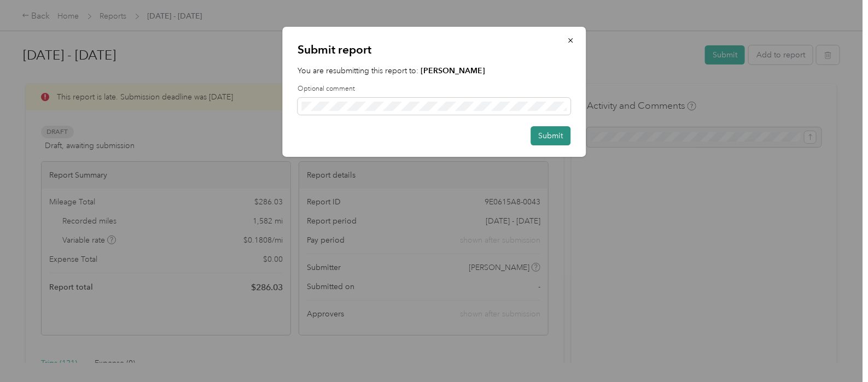  Describe the element at coordinates (434, 89) in the screenshot. I see `label: Optional comment` at that location.